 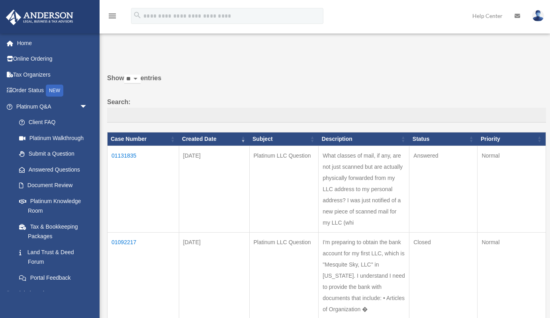 I want to click on th: Created Date: activate to sort column ascending, so click(x=214, y=139).